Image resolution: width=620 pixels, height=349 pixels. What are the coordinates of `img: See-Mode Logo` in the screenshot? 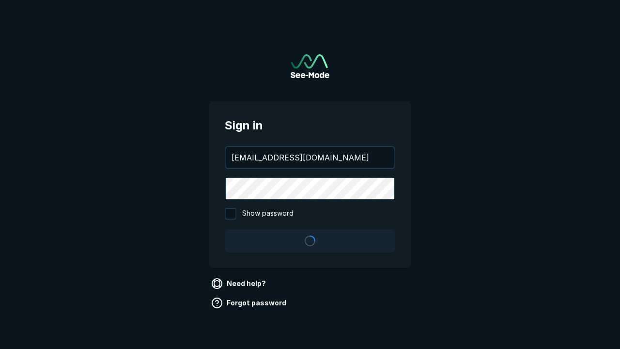 It's located at (310, 66).